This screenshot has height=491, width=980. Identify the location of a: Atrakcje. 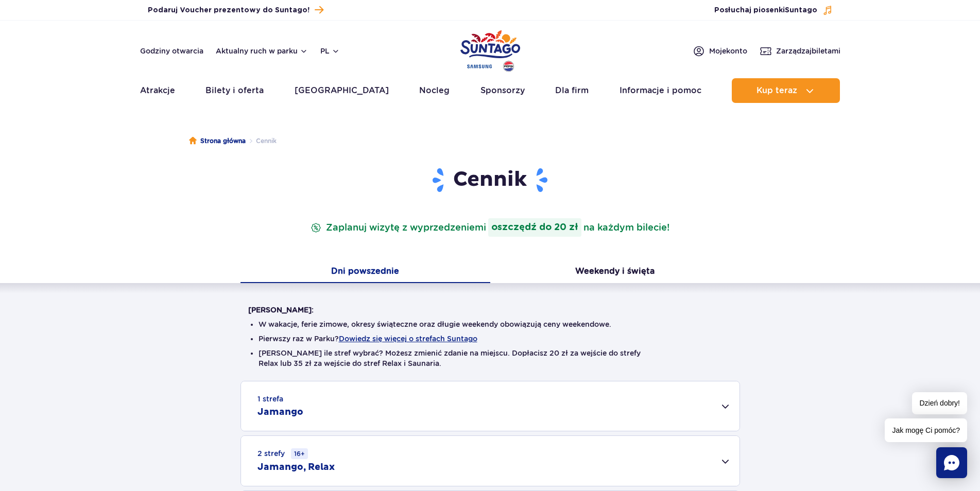
(158, 91).